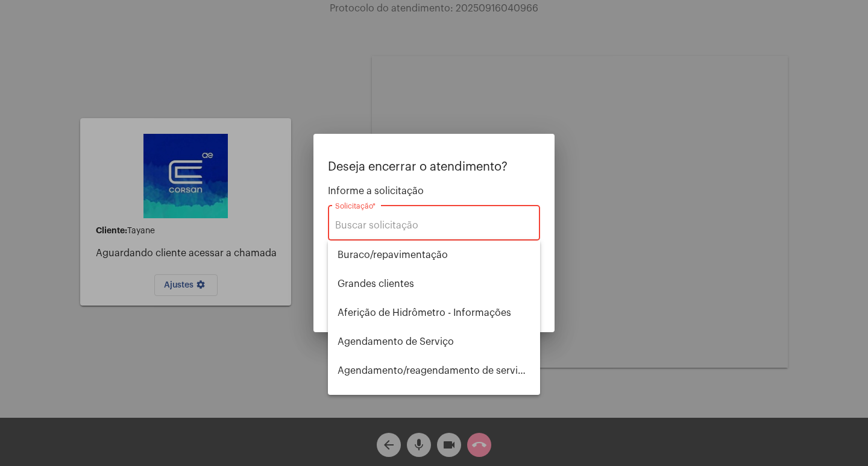  Describe the element at coordinates (434, 191) in the screenshot. I see `span: Informe a solicitação` at that location.